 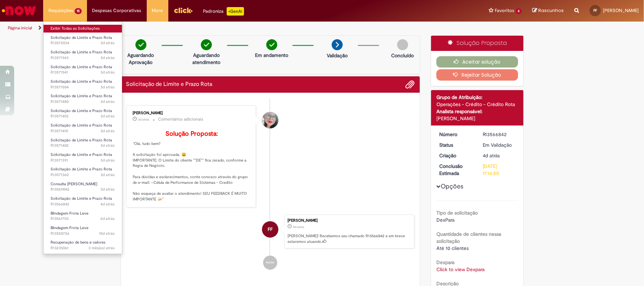 What do you see at coordinates (83, 87) in the screenshot?
I see `span: R13571504` at bounding box center [83, 87].